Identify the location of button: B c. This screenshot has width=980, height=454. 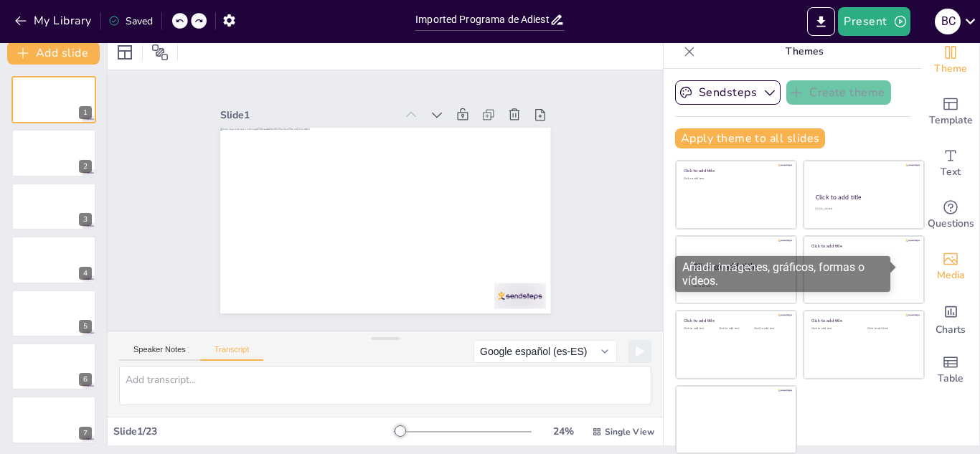
(948, 21).